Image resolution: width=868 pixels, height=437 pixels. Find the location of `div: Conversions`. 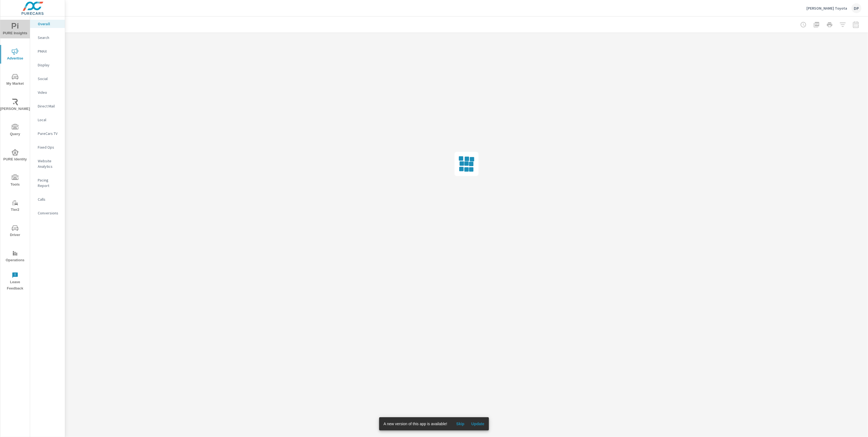

div: Conversions is located at coordinates (48, 213).